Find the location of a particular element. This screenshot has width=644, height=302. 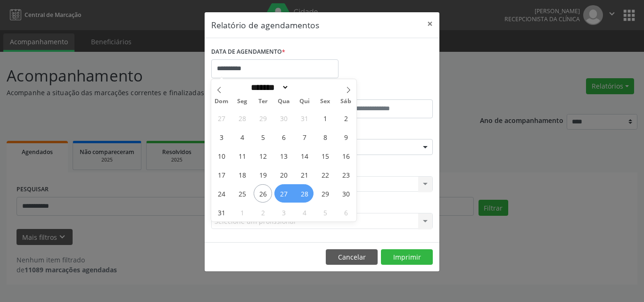

span: Julho 30, 2025 is located at coordinates (283, 118).